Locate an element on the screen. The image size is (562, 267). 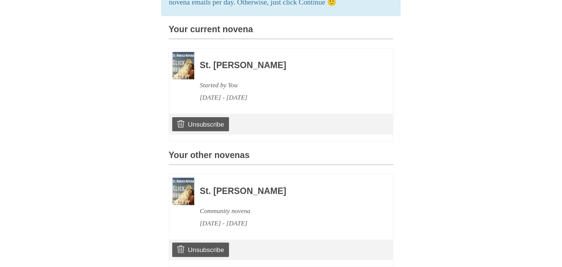
div: Community novena is located at coordinates (286, 211).